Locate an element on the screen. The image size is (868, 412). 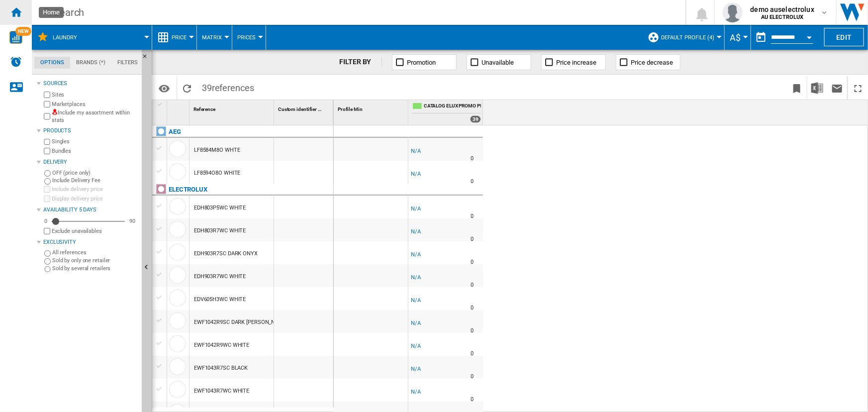
label: Include delivery price is located at coordinates (94, 189).